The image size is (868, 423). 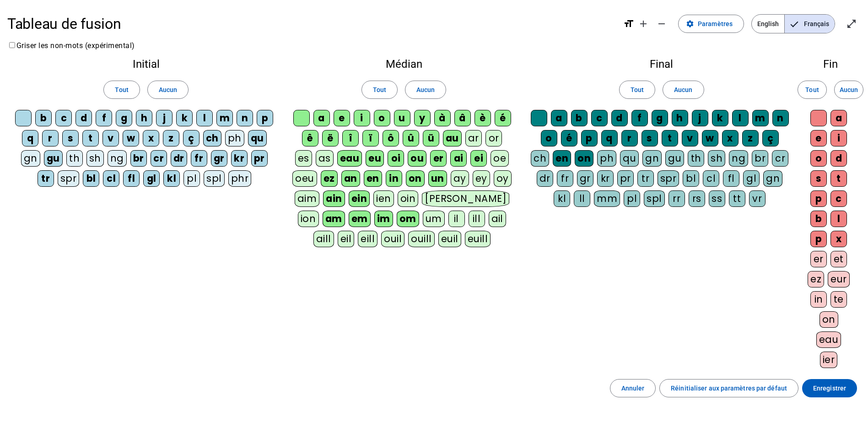 I want to click on div: cl, so click(x=111, y=178).